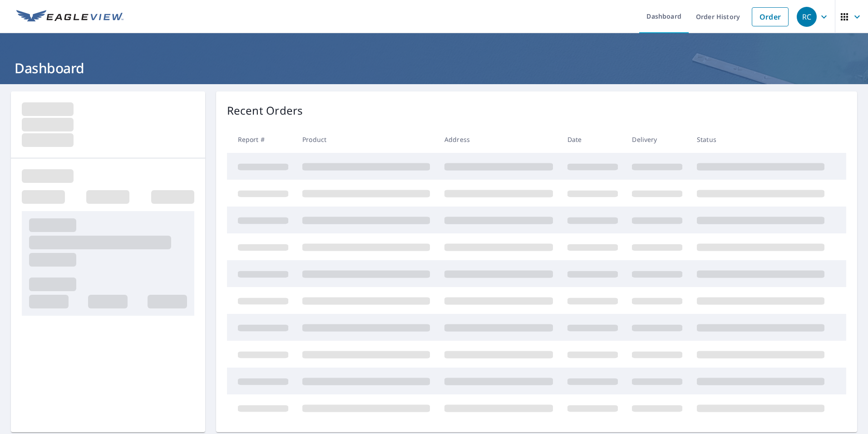 This screenshot has height=434, width=868. Describe the element at coordinates (266, 111) in the screenshot. I see `p: Recent Orders` at that location.